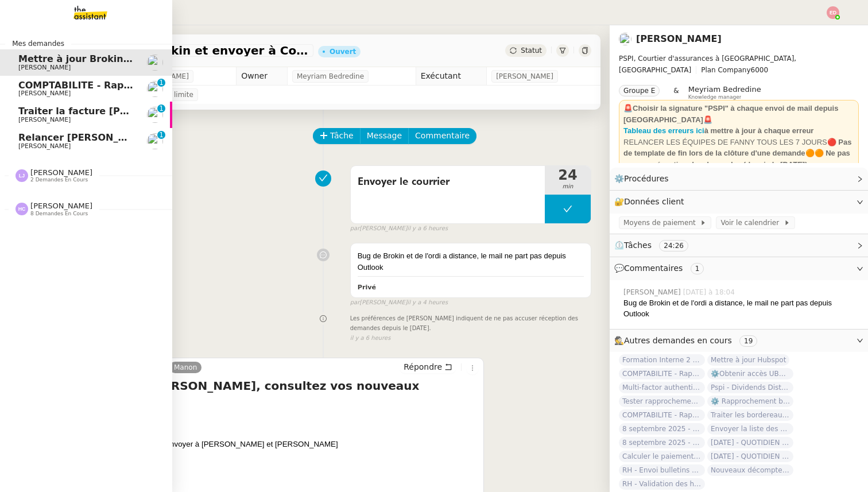 Image resolution: width=868 pixels, height=492 pixels. What do you see at coordinates (661, 222) in the screenshot?
I see `span: Moyens de paiement` at bounding box center [661, 222].